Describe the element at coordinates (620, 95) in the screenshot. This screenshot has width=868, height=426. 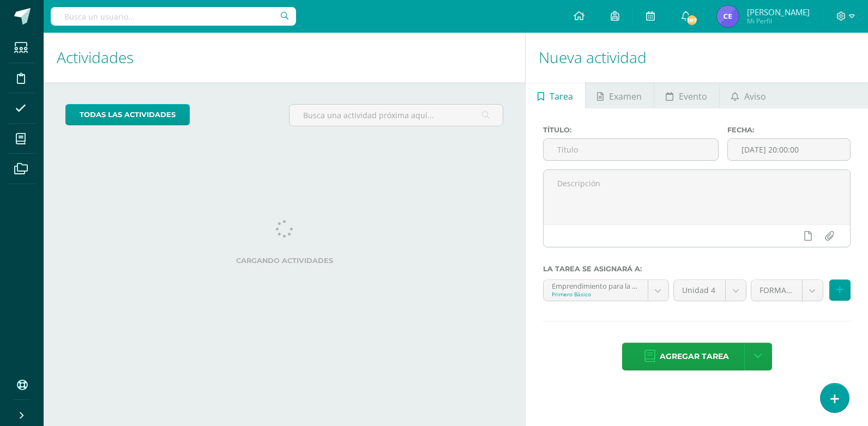
I see `a: Examen` at that location.